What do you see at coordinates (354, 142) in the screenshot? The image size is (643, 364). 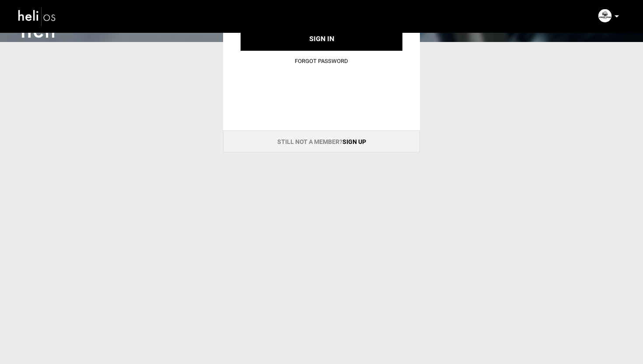 I see `a: Sign up` at bounding box center [354, 142].